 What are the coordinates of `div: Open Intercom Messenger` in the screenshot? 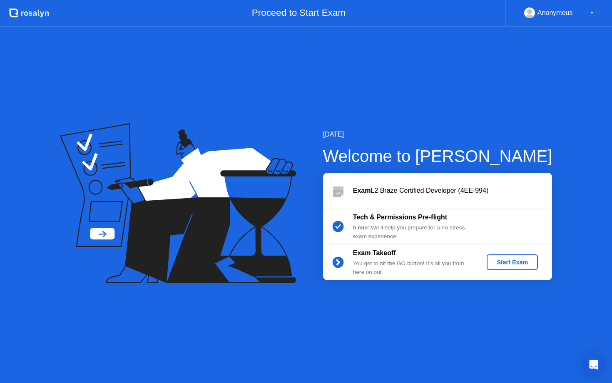 It's located at (594, 365).